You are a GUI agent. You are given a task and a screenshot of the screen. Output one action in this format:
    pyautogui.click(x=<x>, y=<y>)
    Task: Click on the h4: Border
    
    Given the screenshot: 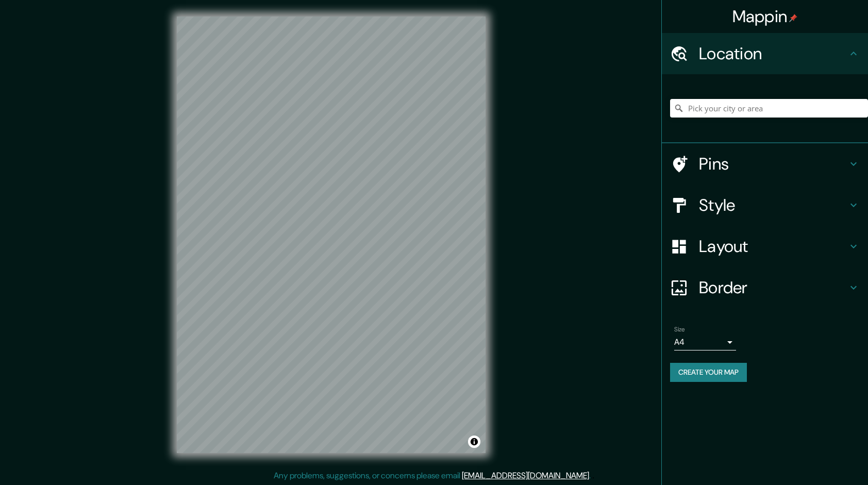 What is the action you would take?
    pyautogui.click(x=773, y=287)
    